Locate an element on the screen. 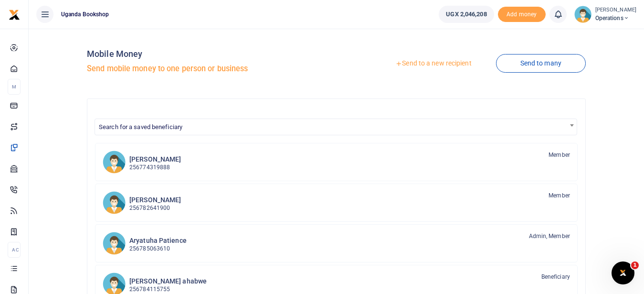  img: logo-small is located at coordinates (14, 15).